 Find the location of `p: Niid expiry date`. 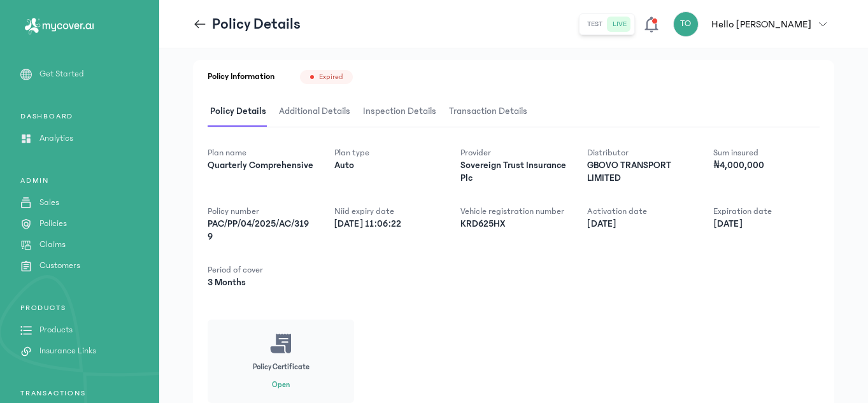

p: Niid expiry date is located at coordinates (387, 212).